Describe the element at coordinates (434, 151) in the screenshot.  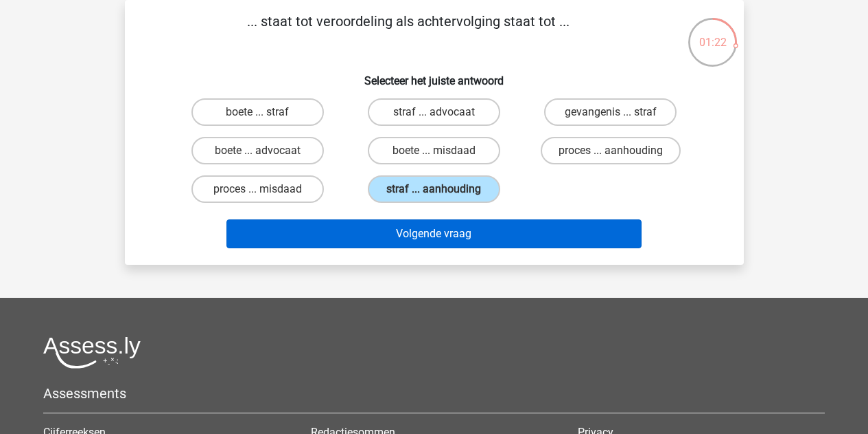
I see `label: boete ... misdaad` at that location.